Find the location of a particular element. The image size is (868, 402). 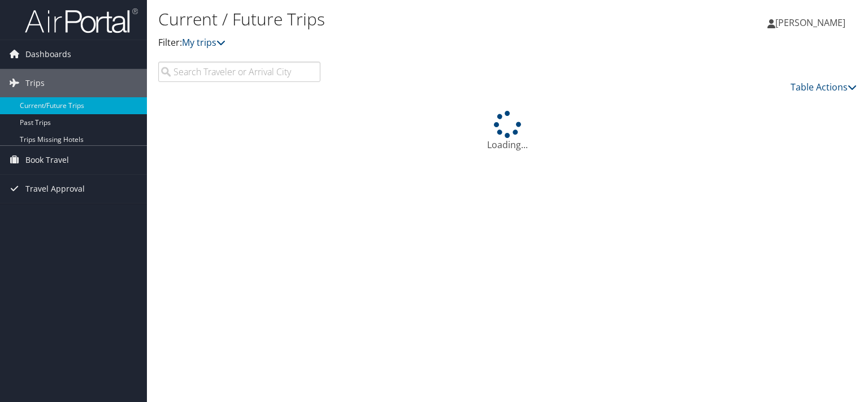

input: Search Traveler or Arrival City is located at coordinates (239, 72).